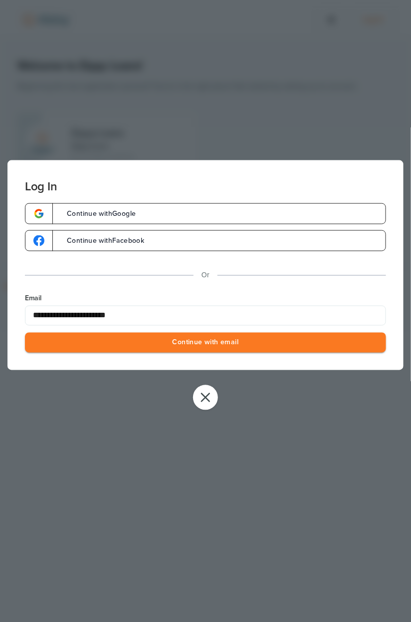 The height and width of the screenshot is (622, 411). What do you see at coordinates (206, 299) in the screenshot?
I see `label: Email` at bounding box center [206, 299].